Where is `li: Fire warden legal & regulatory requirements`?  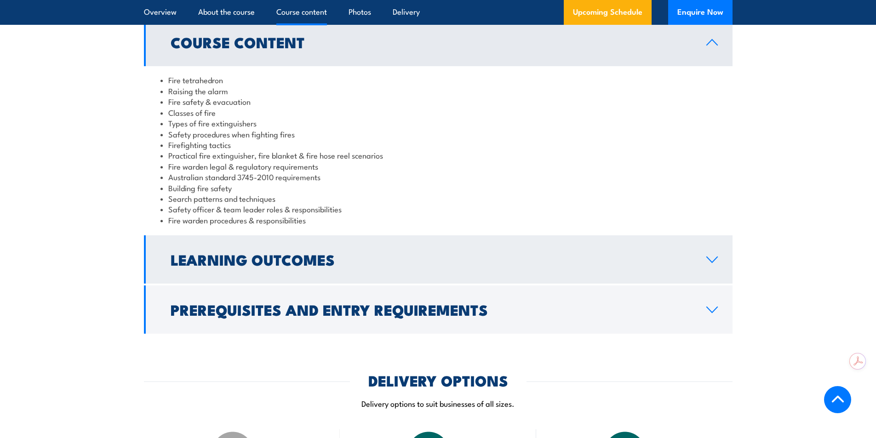
li: Fire warden legal & regulatory requirements is located at coordinates (438, 166).